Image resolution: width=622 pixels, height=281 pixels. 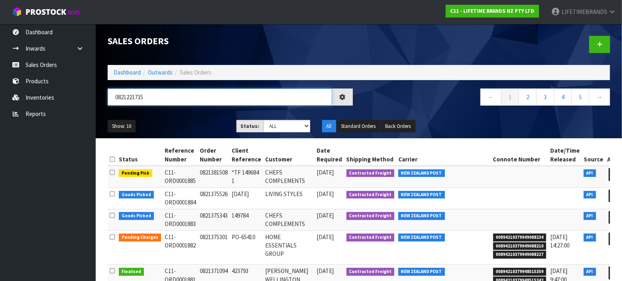 What do you see at coordinates (230, 41) in the screenshot?
I see `h1: Sales Orders` at bounding box center [230, 41].